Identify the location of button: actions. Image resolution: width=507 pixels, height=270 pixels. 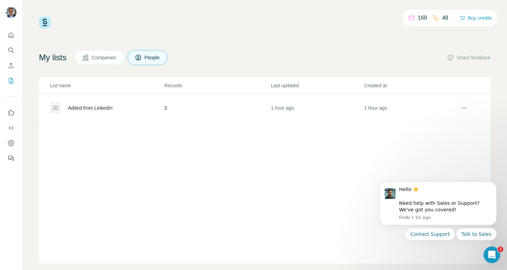
(464, 108).